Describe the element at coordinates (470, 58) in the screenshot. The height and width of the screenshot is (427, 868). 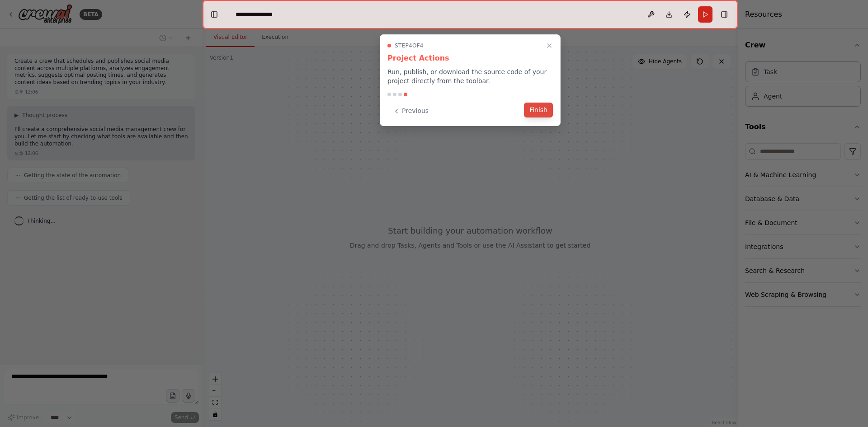
I see `h3: Project Actions` at that location.